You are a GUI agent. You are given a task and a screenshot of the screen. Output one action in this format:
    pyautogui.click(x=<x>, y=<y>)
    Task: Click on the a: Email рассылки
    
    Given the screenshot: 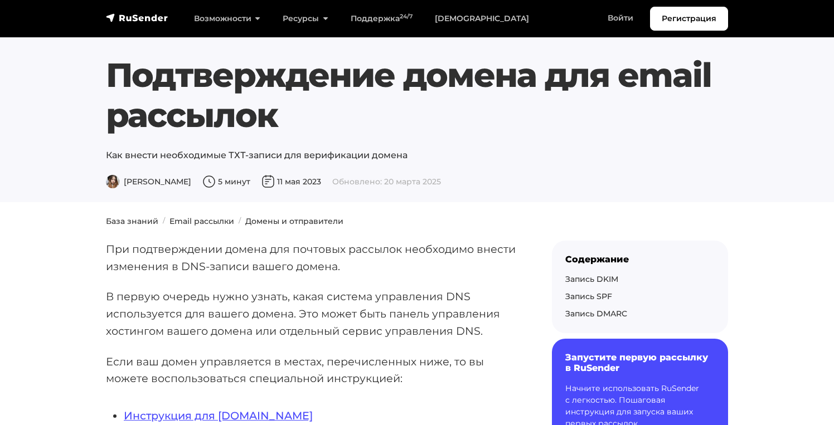 What is the action you would take?
    pyautogui.click(x=202, y=221)
    